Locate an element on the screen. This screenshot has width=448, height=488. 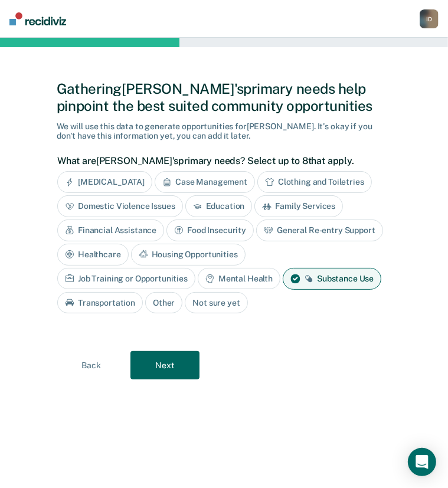
div: Education is located at coordinates (219, 206).